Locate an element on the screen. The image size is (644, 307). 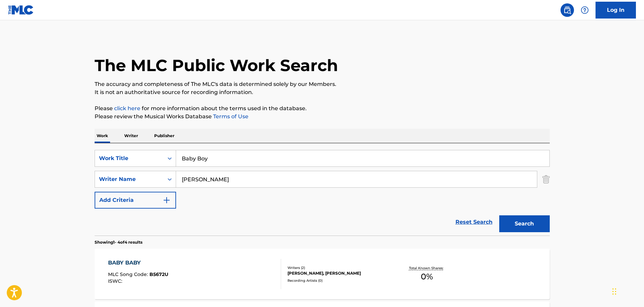
p: The accuracy and completeness of The MLC's data is determined solely by our Members. is located at coordinates (322, 84).